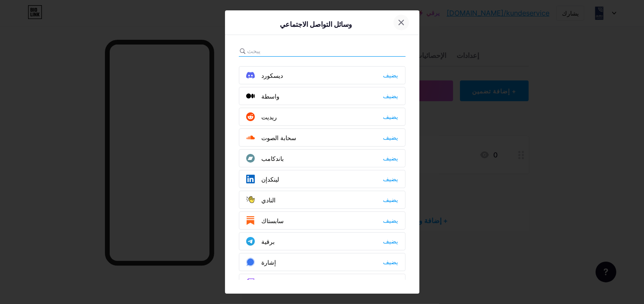  Describe the element at coordinates (316, 24) in the screenshot. I see `font: وسائل التواصل الاجتماعي` at that location.